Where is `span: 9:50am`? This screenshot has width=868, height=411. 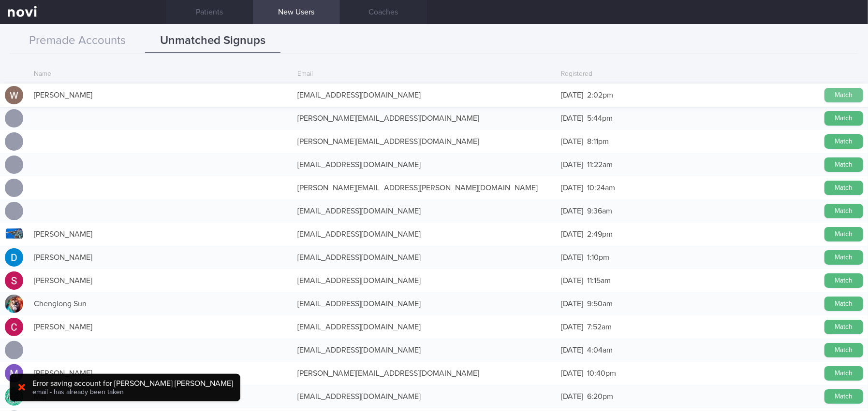
span: 9:50am is located at coordinates (600, 304).